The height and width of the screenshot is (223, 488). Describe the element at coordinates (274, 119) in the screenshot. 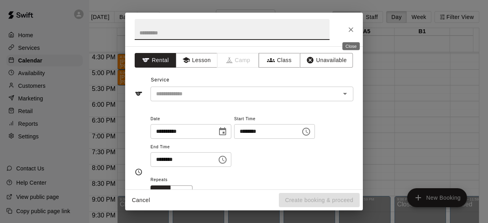

I see `span: Start Time` at that location.